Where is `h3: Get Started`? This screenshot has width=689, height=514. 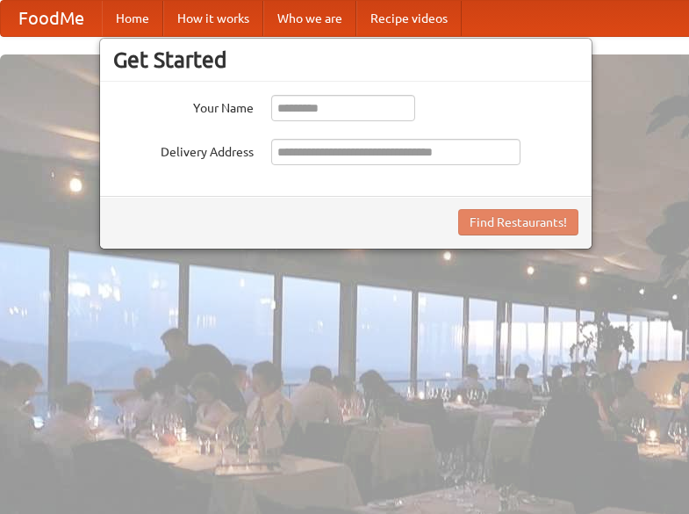
h3: Get Started is located at coordinates (346, 60).